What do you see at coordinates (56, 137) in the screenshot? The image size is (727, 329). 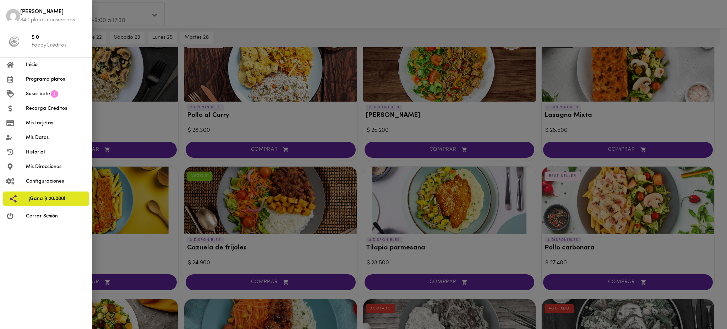 I see `span: Mis Datos` at bounding box center [56, 137].